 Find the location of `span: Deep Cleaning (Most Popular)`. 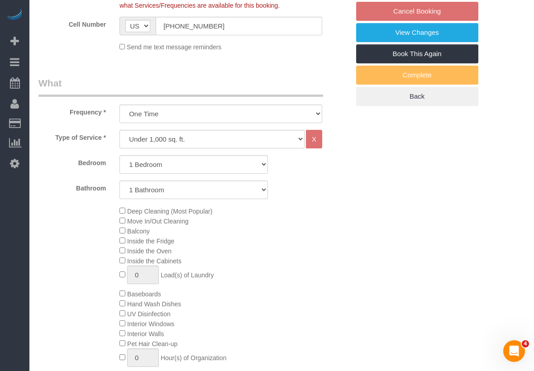

span: Deep Cleaning (Most Popular) is located at coordinates (170, 211).